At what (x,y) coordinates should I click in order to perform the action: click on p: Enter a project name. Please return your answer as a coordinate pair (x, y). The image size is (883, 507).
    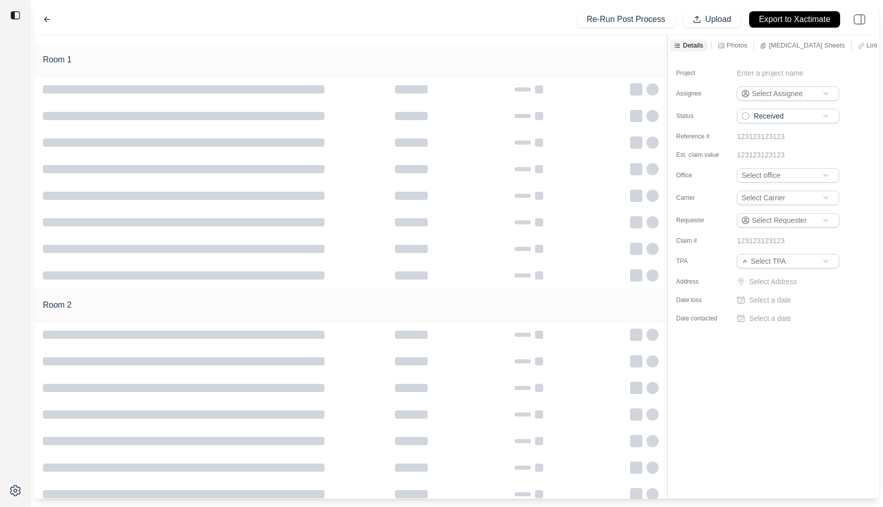
    Looking at the image, I should click on (770, 73).